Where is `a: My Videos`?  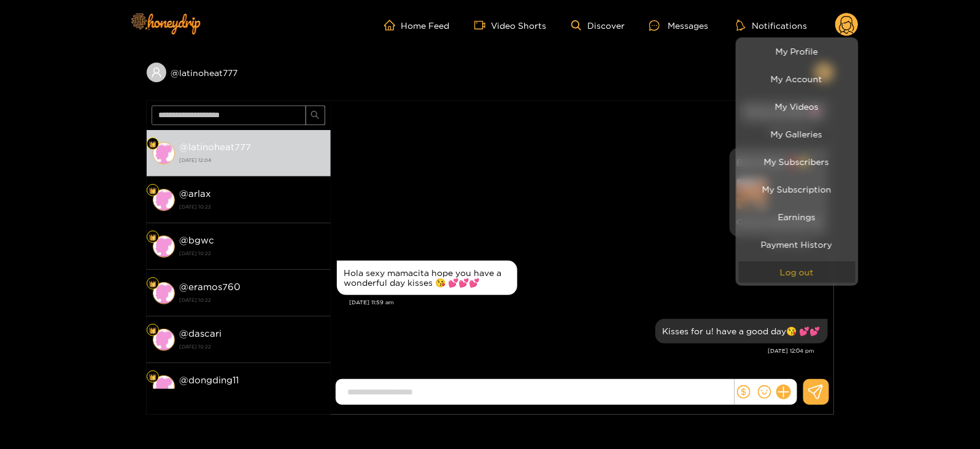
a: My Videos is located at coordinates (797, 106).